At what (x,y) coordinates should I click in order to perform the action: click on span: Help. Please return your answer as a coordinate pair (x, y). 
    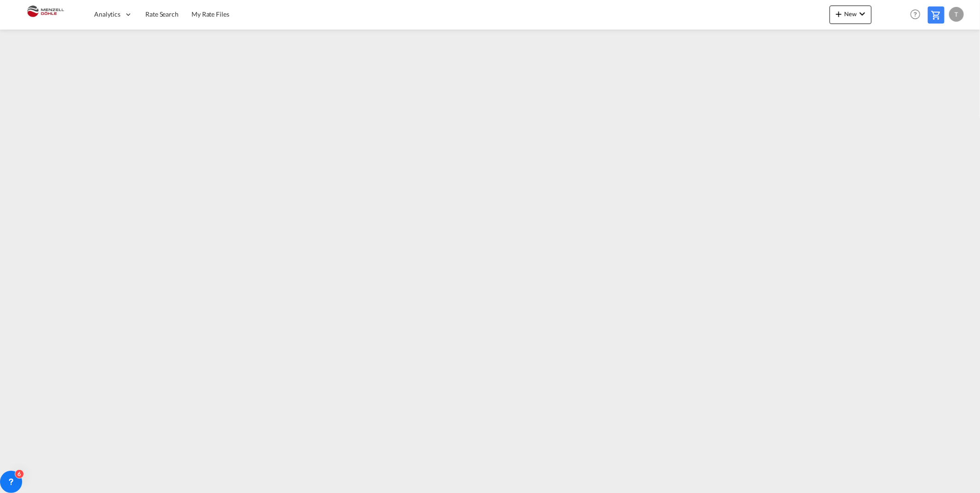
    Looking at the image, I should click on (916, 14).